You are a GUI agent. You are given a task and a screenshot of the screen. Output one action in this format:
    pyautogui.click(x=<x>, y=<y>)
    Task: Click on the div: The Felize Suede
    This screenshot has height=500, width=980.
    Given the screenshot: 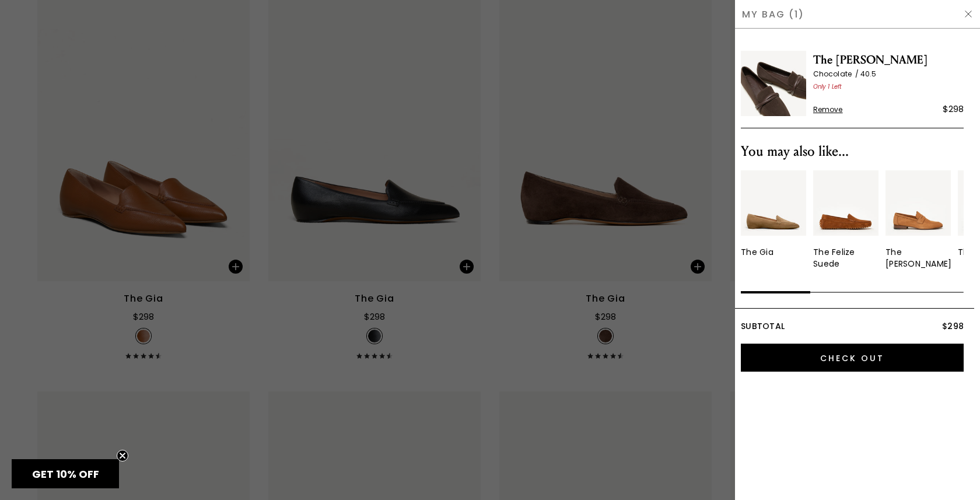 What is the action you would take?
    pyautogui.click(x=846, y=258)
    